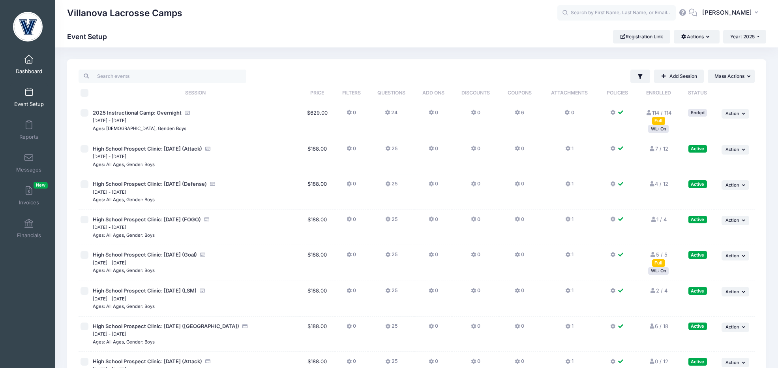 This screenshot has height=368, width=778. What do you see at coordinates (28, 26) in the screenshot?
I see `img: Villanova Lacrosse Camps` at bounding box center [28, 26].